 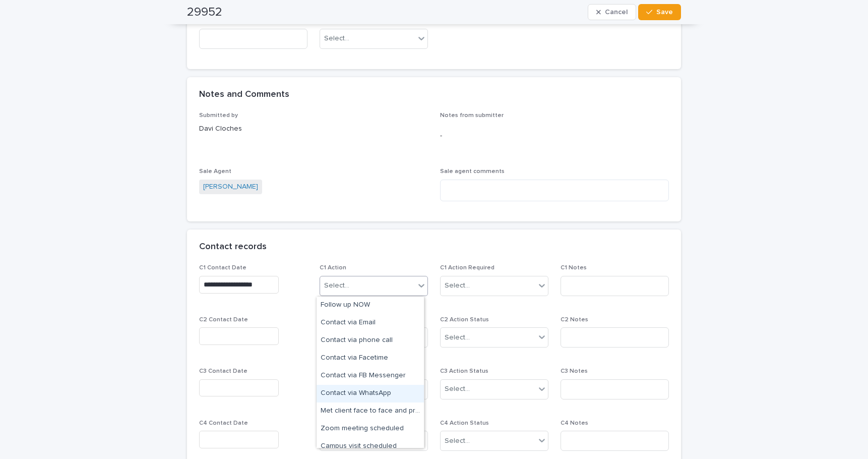 I want to click on div: Follow up NOW, so click(x=370, y=305).